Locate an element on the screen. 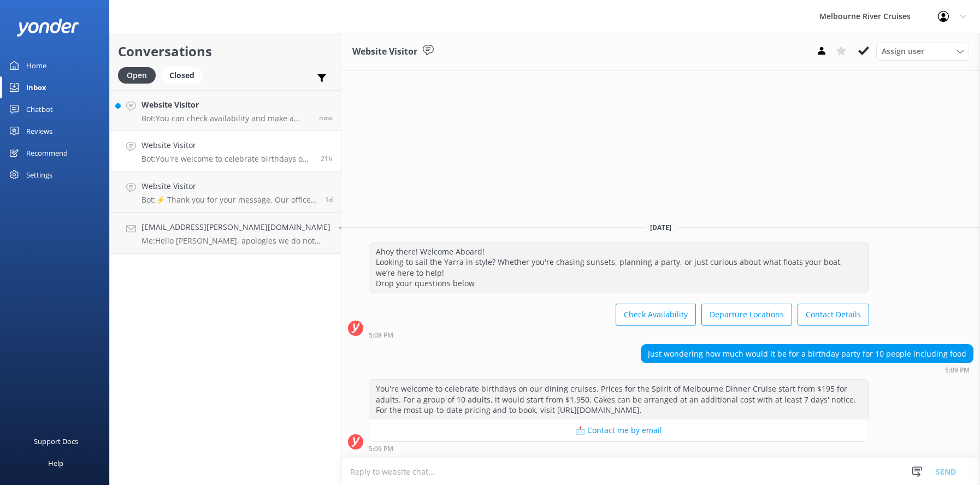  div: You're welcome to celebrate birthdays on our dining cruises. Prices for the Spirit of Melbourne D... is located at coordinates (619, 399).